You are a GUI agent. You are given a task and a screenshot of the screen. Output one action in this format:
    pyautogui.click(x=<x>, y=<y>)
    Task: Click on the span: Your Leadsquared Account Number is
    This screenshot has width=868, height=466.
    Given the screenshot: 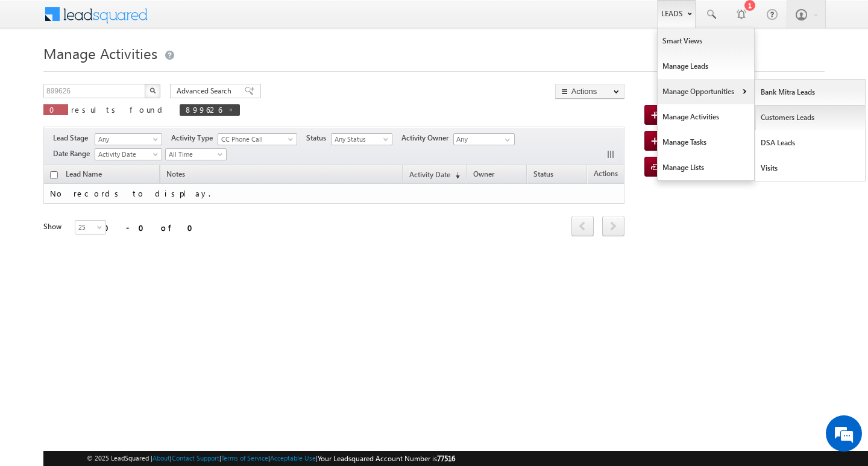 What is the action you would take?
    pyautogui.click(x=387, y=458)
    